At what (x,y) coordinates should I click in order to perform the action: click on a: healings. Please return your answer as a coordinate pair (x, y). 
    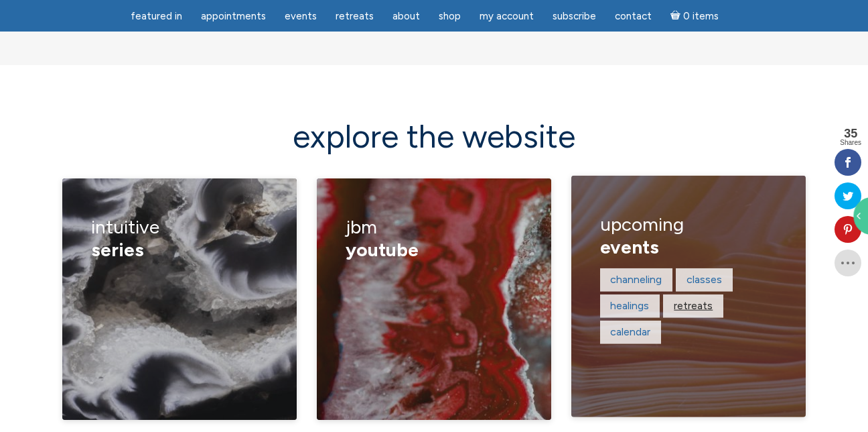
    Looking at the image, I should click on (630, 304).